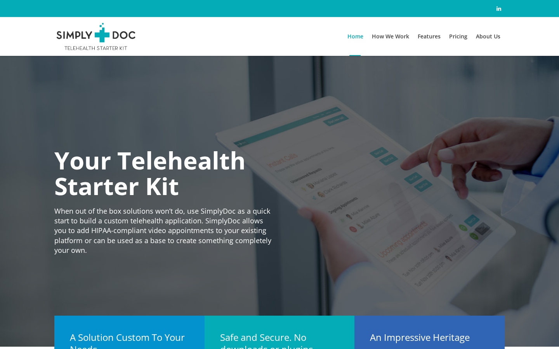  Describe the element at coordinates (390, 36) in the screenshot. I see `span: How We Work` at that location.